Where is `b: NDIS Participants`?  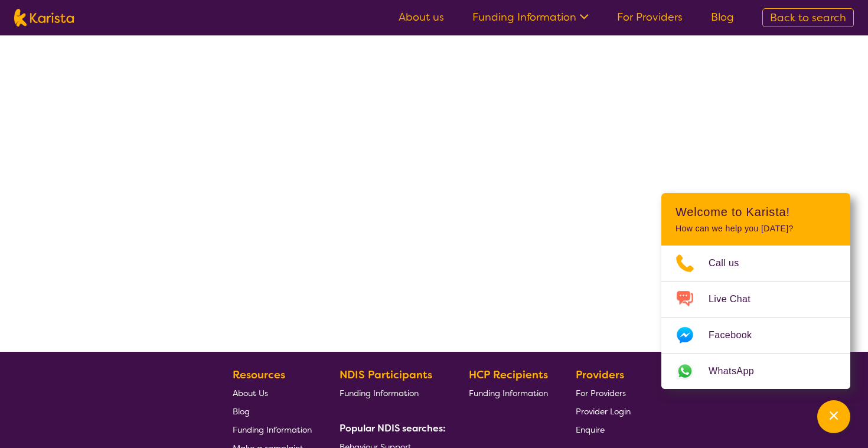 b: NDIS Participants is located at coordinates (385, 375).